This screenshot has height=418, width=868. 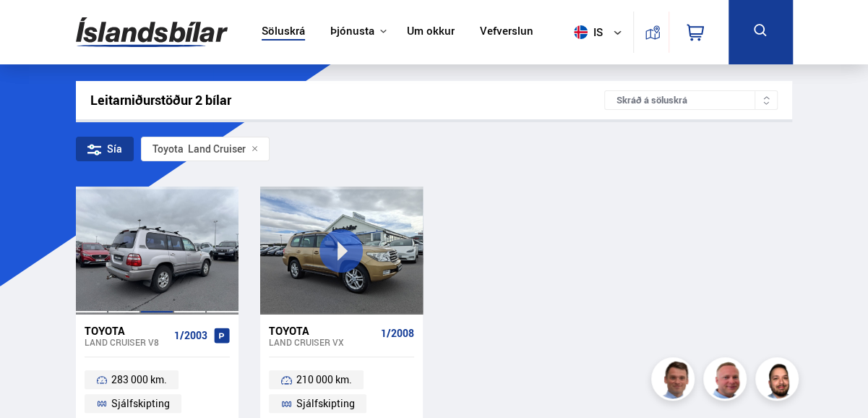 I want to click on a: Um okkur, so click(x=431, y=32).